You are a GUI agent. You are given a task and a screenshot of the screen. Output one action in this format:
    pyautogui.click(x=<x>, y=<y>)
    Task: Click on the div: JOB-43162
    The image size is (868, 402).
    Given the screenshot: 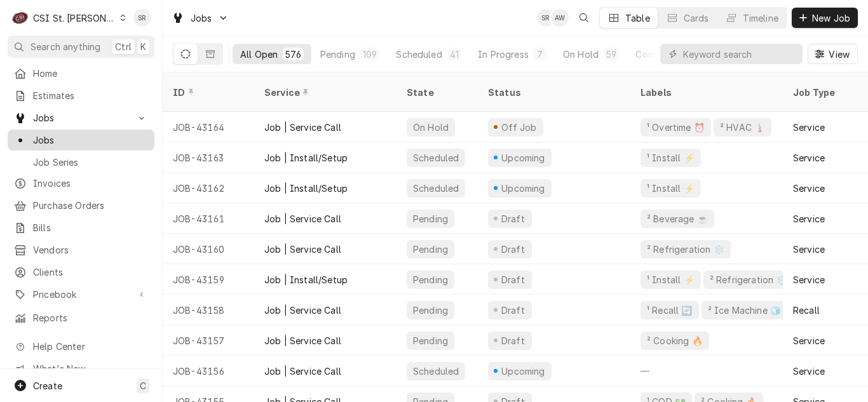 What is the action you would take?
    pyautogui.click(x=209, y=188)
    